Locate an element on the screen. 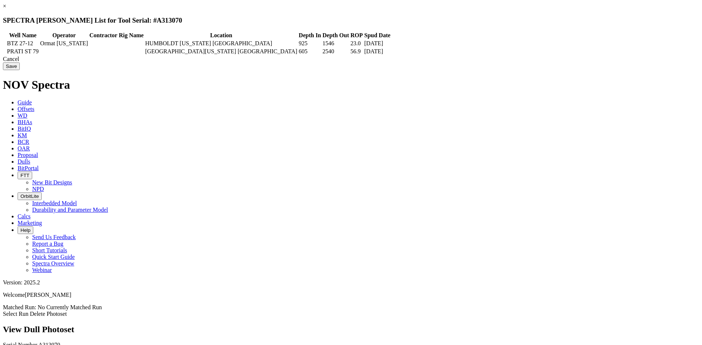 This screenshot has height=345, width=702. a: Webinar is located at coordinates (42, 270).